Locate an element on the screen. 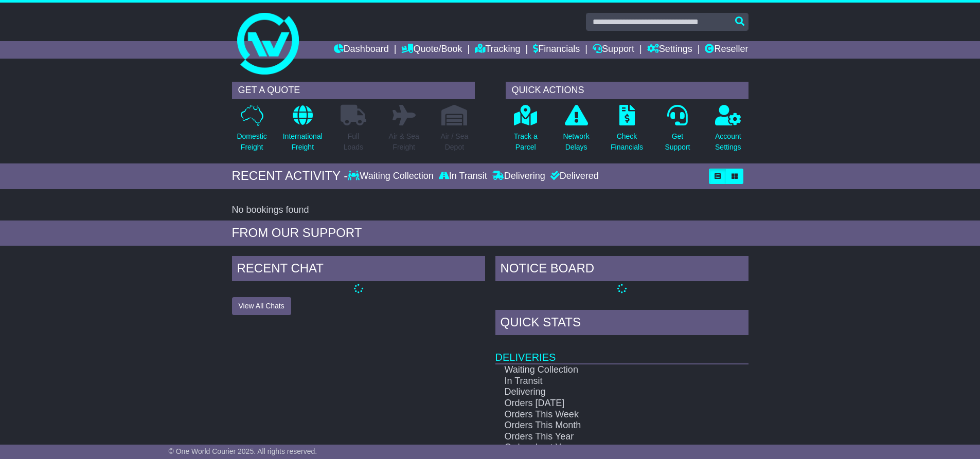 The width and height of the screenshot is (980, 459). p: Network Delays is located at coordinates (575, 142).